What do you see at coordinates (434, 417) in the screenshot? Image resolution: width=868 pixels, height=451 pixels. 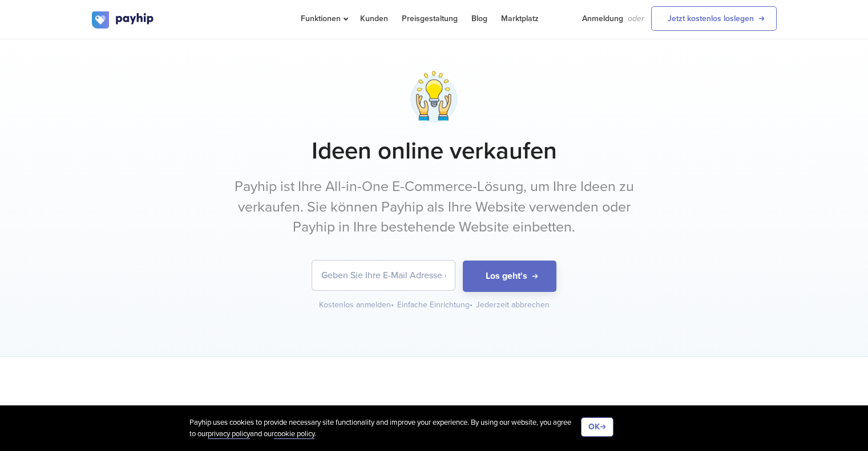 I see `h2: Hier werden die Verkaufszahlen Ihrer Ideen optimiert` at bounding box center [434, 417].